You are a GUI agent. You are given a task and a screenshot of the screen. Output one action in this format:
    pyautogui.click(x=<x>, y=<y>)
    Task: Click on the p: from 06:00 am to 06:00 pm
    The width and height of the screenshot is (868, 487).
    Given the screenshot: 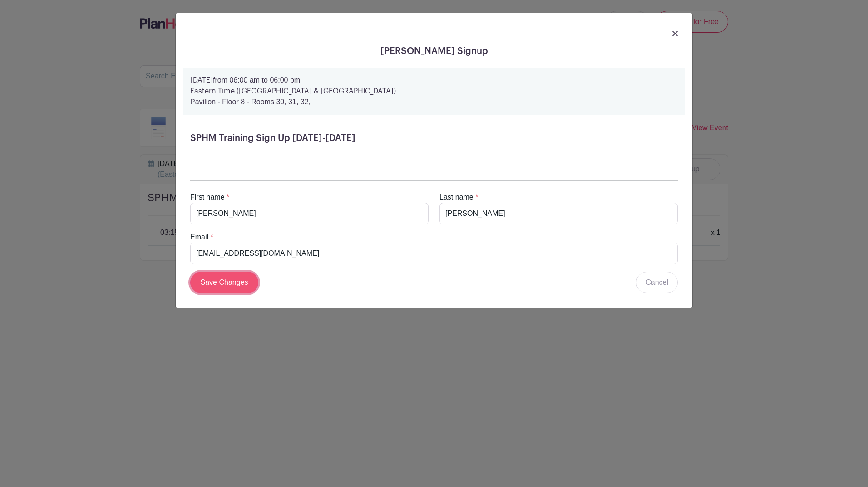 What is the action you would take?
    pyautogui.click(x=434, y=81)
    